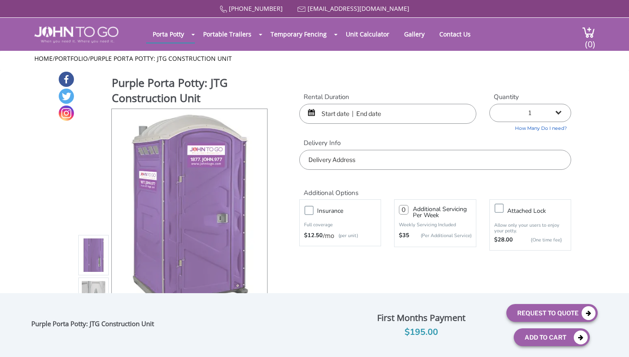 This screenshot has width=629, height=357. Describe the element at coordinates (503, 240) in the screenshot. I see `strong: $28.00` at that location.